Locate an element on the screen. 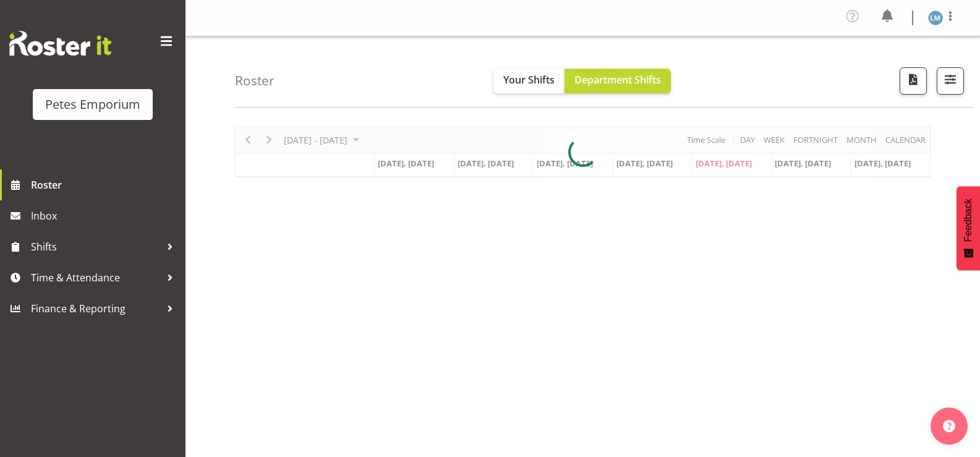 This screenshot has width=980, height=457. span: Feedback is located at coordinates (968, 220).